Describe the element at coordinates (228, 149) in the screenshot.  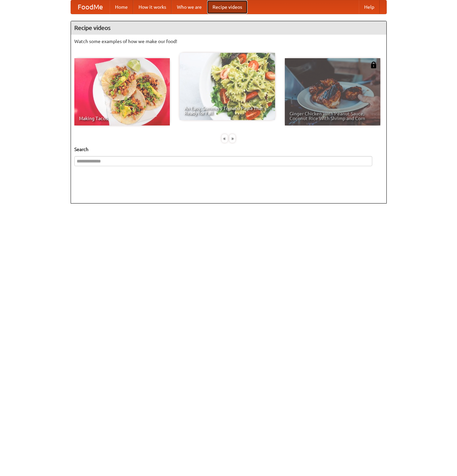
I see `h5: Search` at that location.